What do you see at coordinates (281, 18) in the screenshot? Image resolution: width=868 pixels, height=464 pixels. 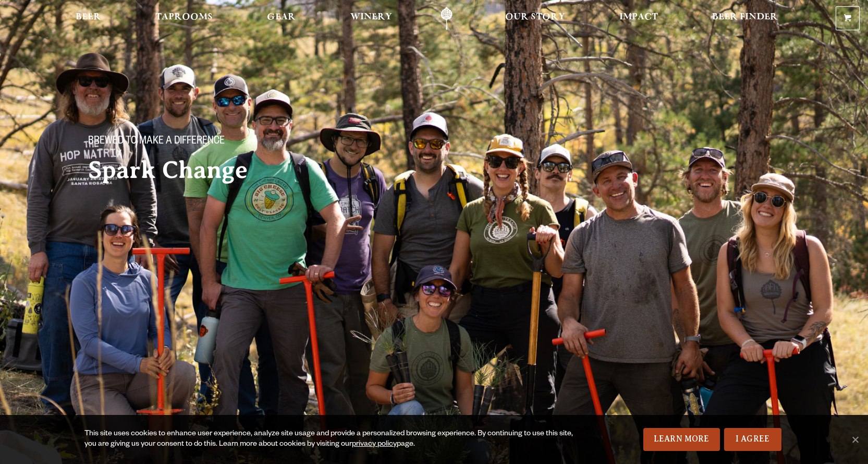 I see `a: Gear` at bounding box center [281, 18].